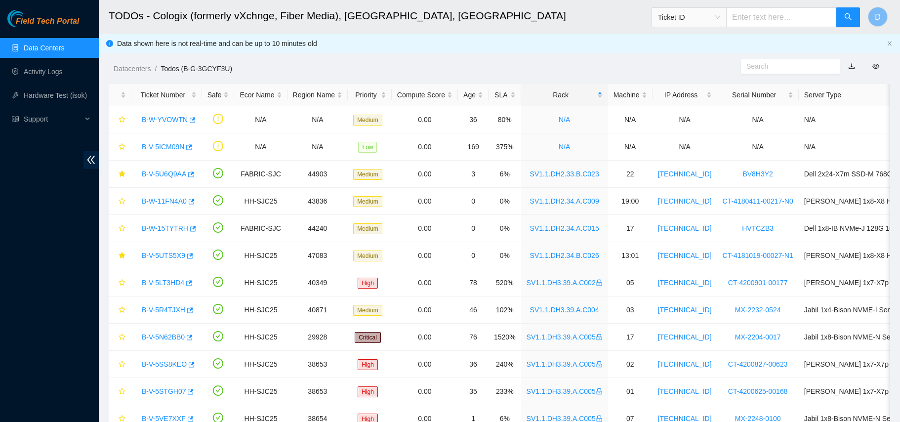 The width and height of the screenshot is (900, 422). I want to click on a: Activity Logs, so click(43, 72).